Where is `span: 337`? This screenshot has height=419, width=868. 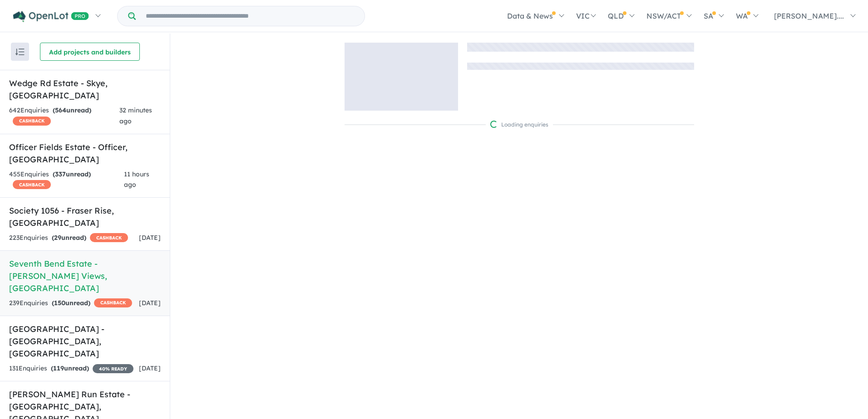 span: 337 is located at coordinates (61, 174).